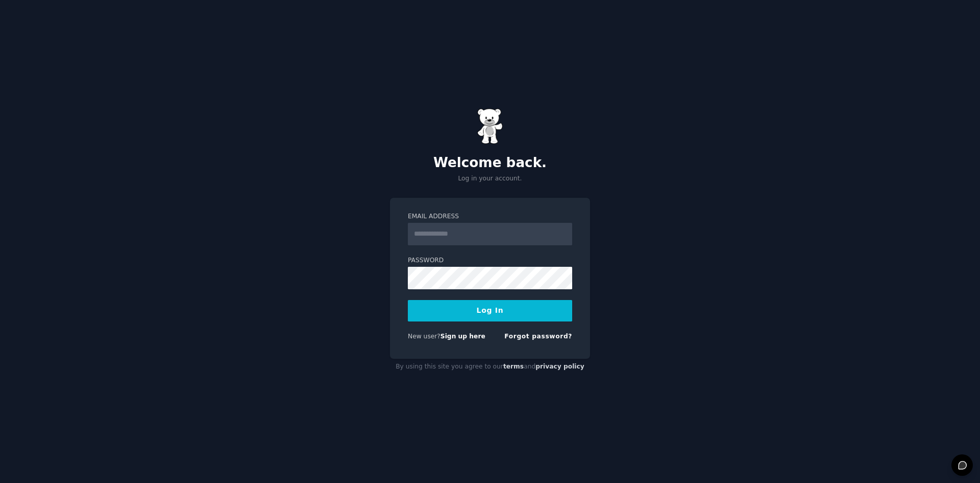  What do you see at coordinates (424, 336) in the screenshot?
I see `span: New user?` at bounding box center [424, 336].